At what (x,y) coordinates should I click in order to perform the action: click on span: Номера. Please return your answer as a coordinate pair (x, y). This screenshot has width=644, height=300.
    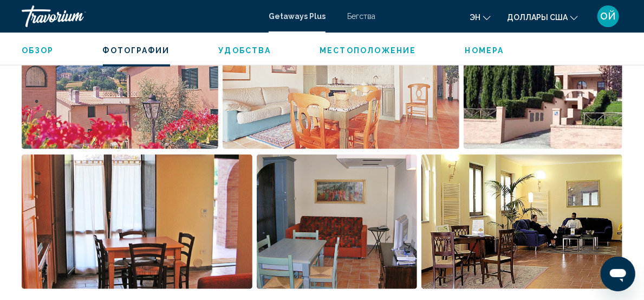
    Looking at the image, I should click on (484, 50).